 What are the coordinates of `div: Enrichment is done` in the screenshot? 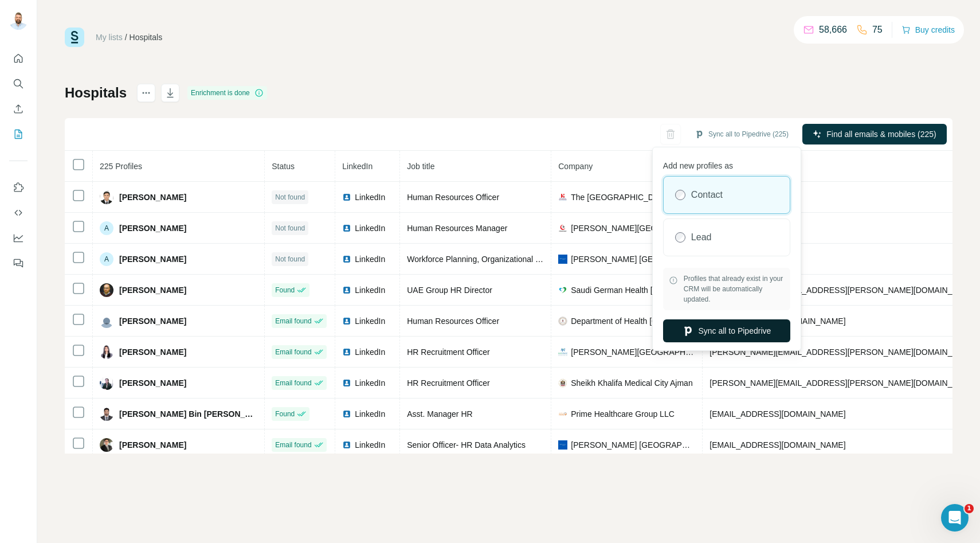 It's located at (227, 93).